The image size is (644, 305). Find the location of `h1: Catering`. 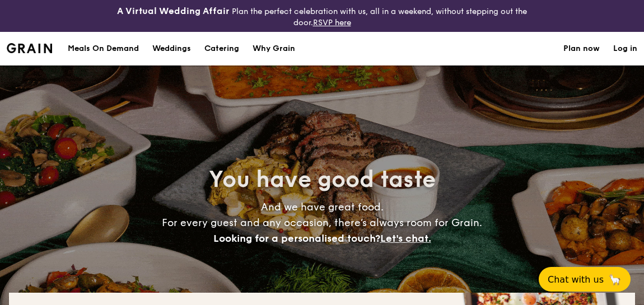

h1: Catering is located at coordinates (222, 49).